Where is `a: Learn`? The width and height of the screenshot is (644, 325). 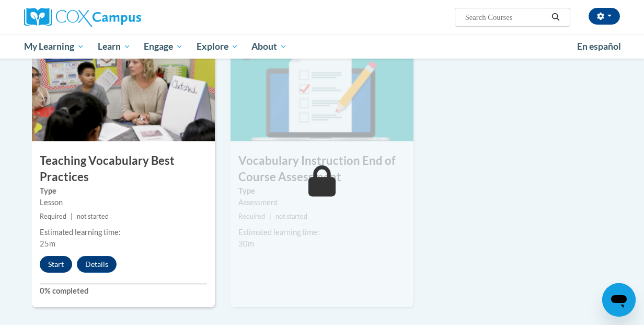
a: Learn is located at coordinates (114, 47).